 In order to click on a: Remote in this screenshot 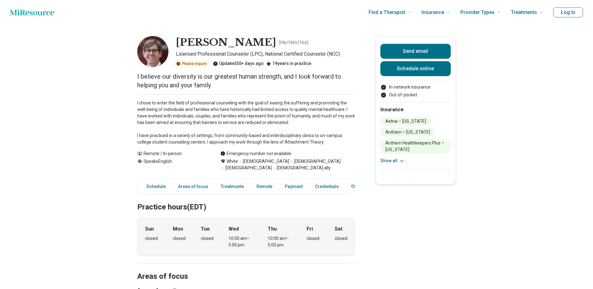, I will do `click(264, 187)`.